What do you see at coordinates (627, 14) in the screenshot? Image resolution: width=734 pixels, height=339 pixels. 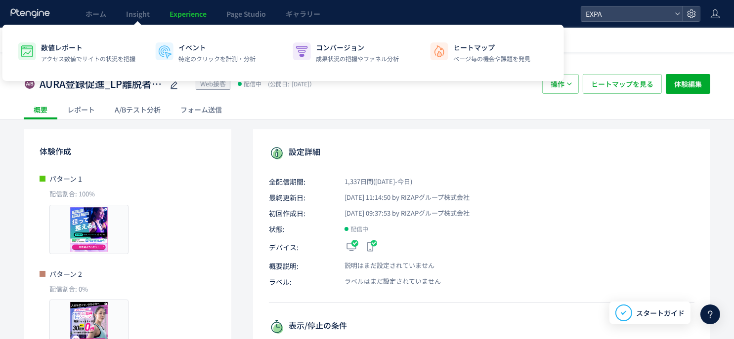 I see `span: EXPA` at bounding box center [627, 14].